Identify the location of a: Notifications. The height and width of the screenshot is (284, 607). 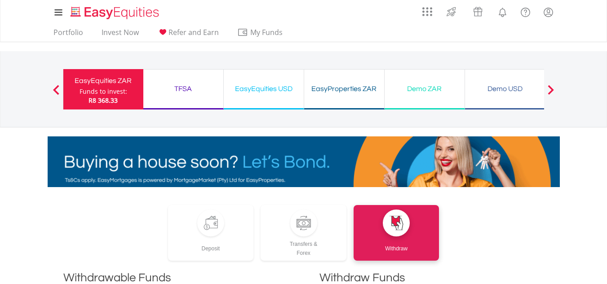
(502, 11).